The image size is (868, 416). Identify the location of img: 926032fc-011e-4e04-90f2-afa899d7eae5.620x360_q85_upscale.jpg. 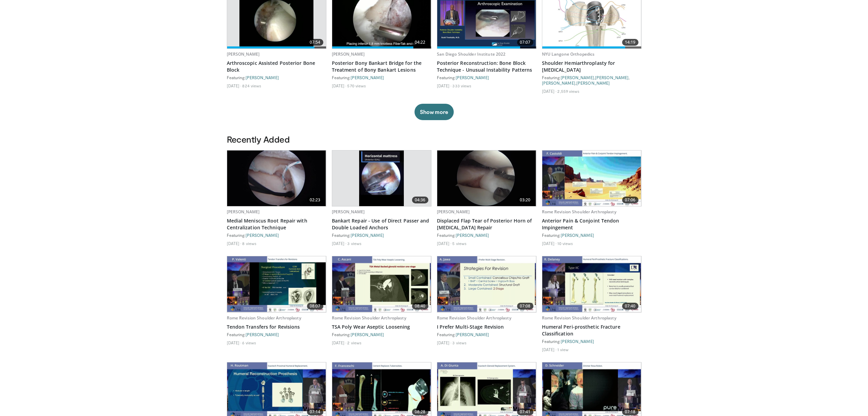
(276, 178).